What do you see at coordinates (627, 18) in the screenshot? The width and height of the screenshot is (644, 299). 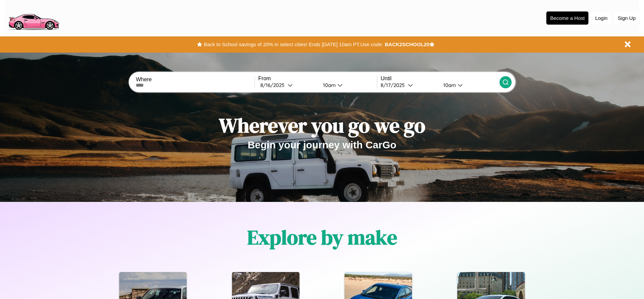 I see `button: Sign Up` at bounding box center [627, 18].